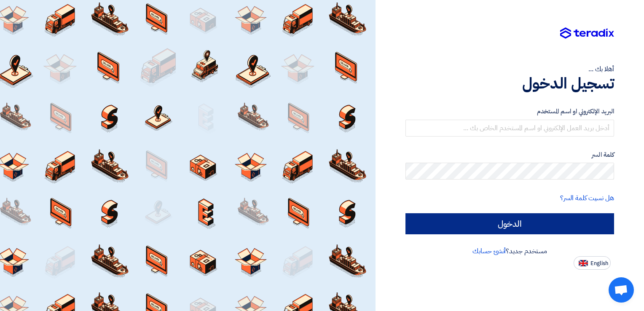  What do you see at coordinates (490, 252) in the screenshot?
I see `a: أنشئ حسابك` at bounding box center [490, 252].